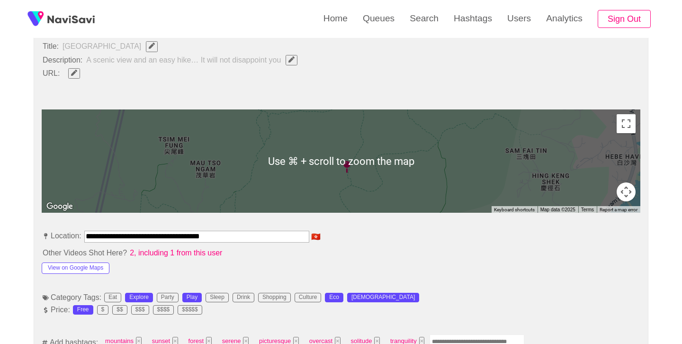 The height and width of the screenshot is (344, 682). Describe the element at coordinates (243, 297) in the screenshot. I see `div: Drink` at that location.